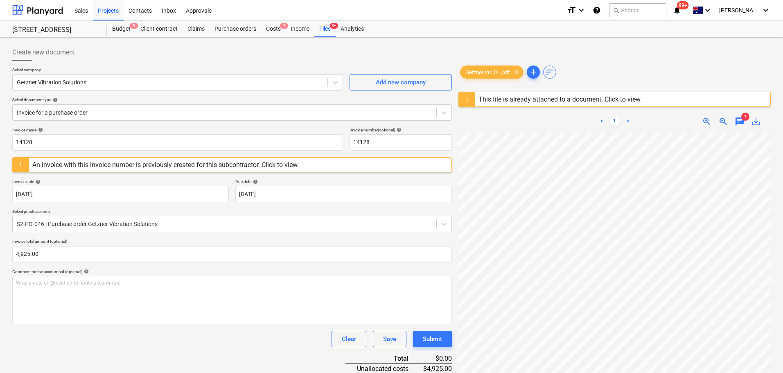 Image resolution: width=783 pixels, height=373 pixels. Describe the element at coordinates (533, 72) in the screenshot. I see `span: add` at that location.